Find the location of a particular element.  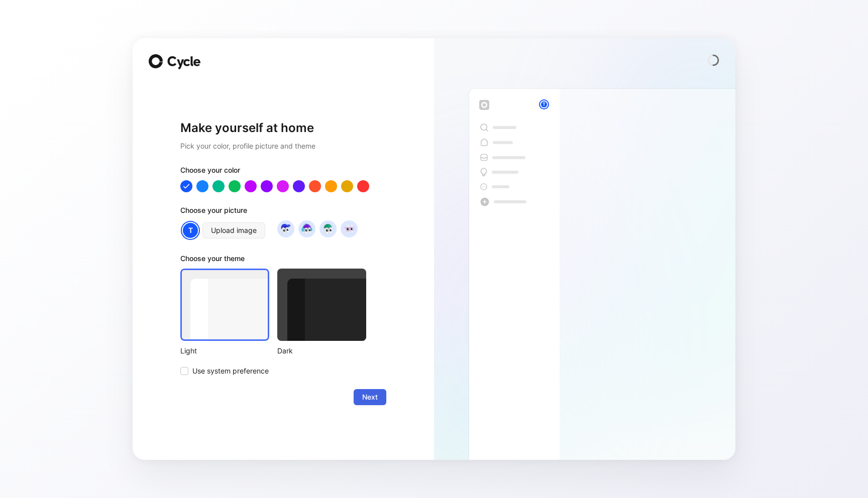

div: Light is located at coordinates (224, 351).